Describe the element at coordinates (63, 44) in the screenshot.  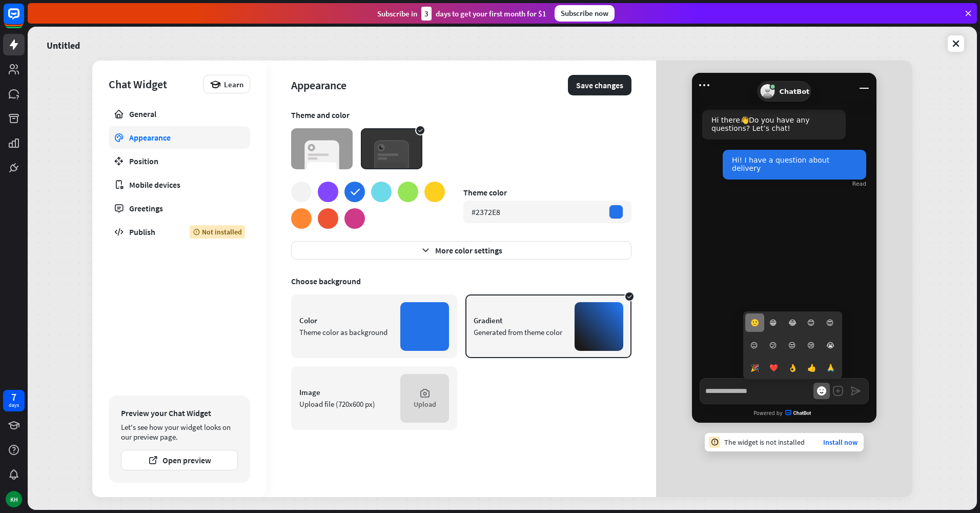
I see `a: Untitled` at that location.